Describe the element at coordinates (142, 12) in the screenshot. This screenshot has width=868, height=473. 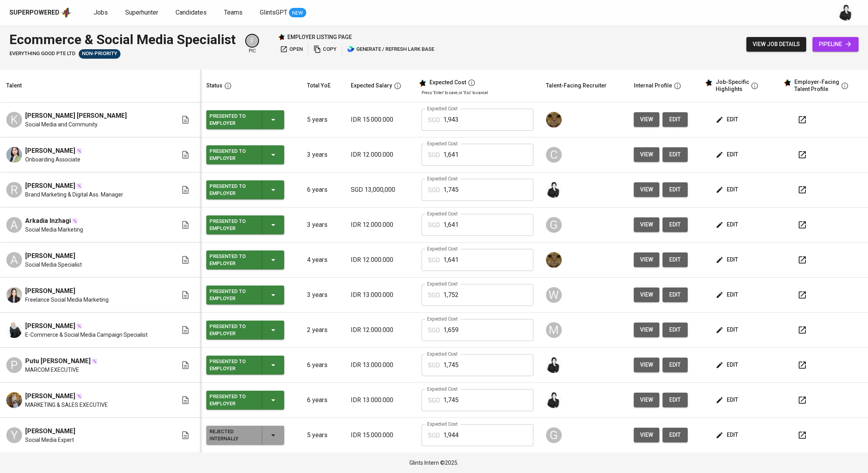
I see `span: Superhunter` at that location.